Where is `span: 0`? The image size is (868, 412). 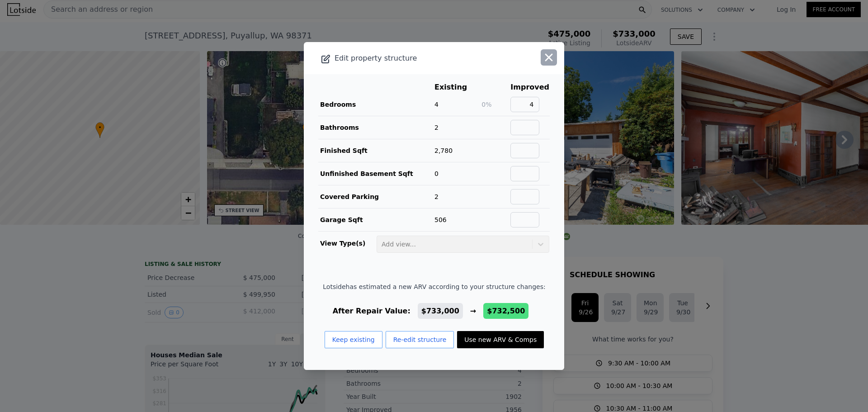
span: 0 is located at coordinates (436, 174).